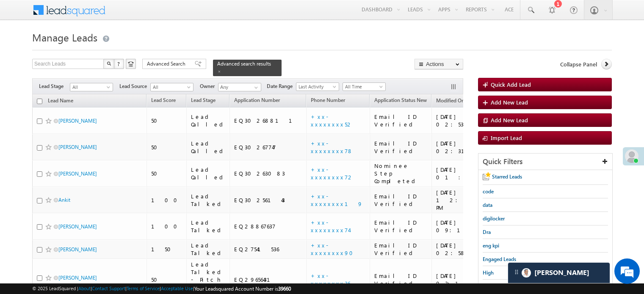 This screenshot has width=644, height=294. Describe the element at coordinates (332, 147) in the screenshot. I see `a: +xx-xxxxxxxx78` at that location.